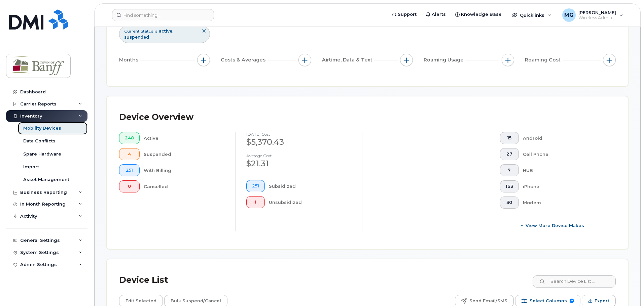 The height and width of the screenshot is (306, 644). Describe the element at coordinates (509, 187) in the screenshot. I see `button: 163` at that location.